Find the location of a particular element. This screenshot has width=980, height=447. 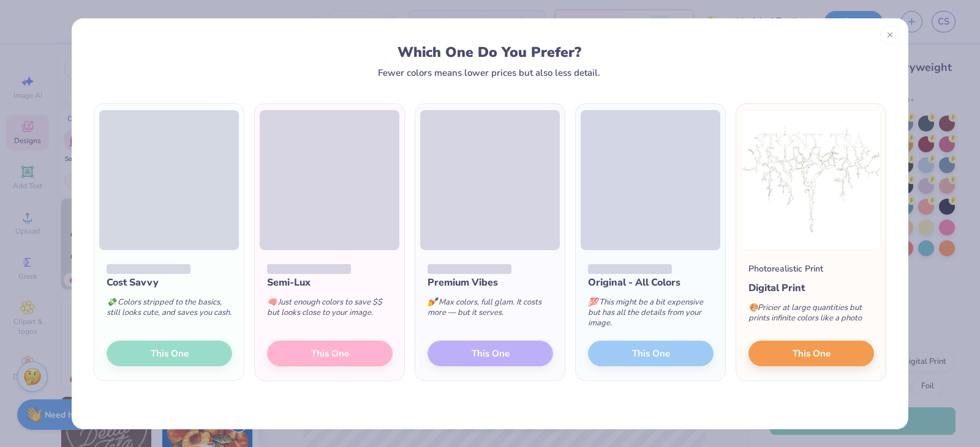

img: Photorealistic preview is located at coordinates (811, 180).